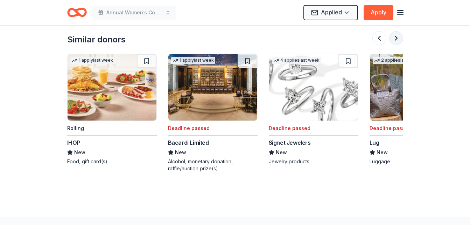 The width and height of the screenshot is (470, 225). Describe the element at coordinates (378, 13) in the screenshot. I see `button: Apply` at that location.